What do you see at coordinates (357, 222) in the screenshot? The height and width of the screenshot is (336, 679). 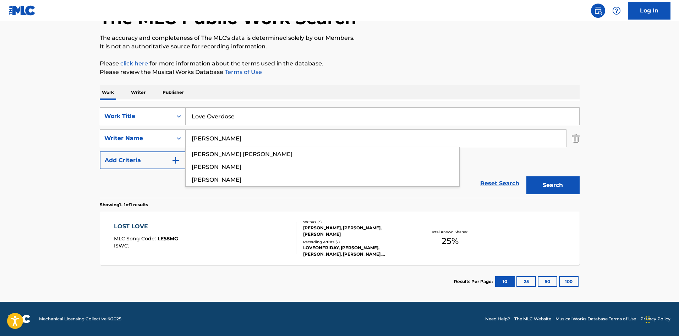 I see `div: Writers ( 3 )` at bounding box center [357, 222].